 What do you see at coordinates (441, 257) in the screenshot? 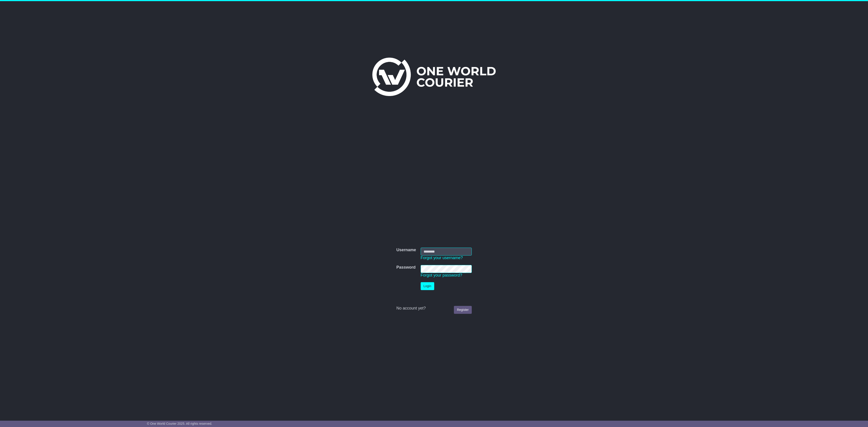
I see `a: Forgot your username?` at bounding box center [441, 257].